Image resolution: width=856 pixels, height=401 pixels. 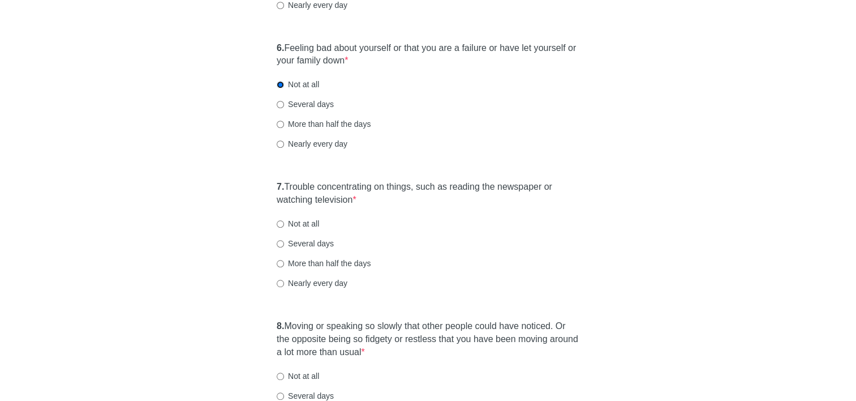 What do you see at coordinates (280, 325) in the screenshot?
I see `strong: 8.` at bounding box center [280, 325].